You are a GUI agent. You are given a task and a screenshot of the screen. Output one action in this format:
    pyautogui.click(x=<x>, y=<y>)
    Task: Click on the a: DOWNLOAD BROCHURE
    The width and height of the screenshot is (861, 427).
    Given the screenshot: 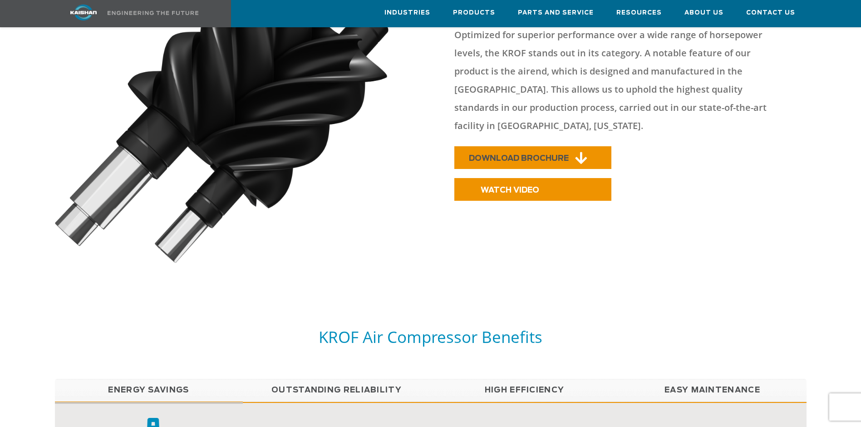 What is the action you would take?
    pyautogui.click(x=533, y=157)
    